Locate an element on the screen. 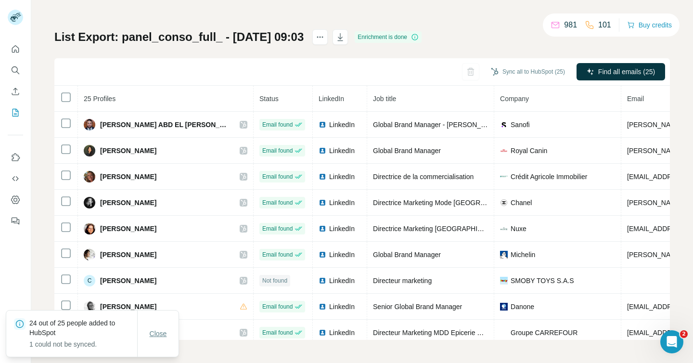 This screenshot has height=363, width=693. span: Directrice de la commercialisation is located at coordinates (423, 177).